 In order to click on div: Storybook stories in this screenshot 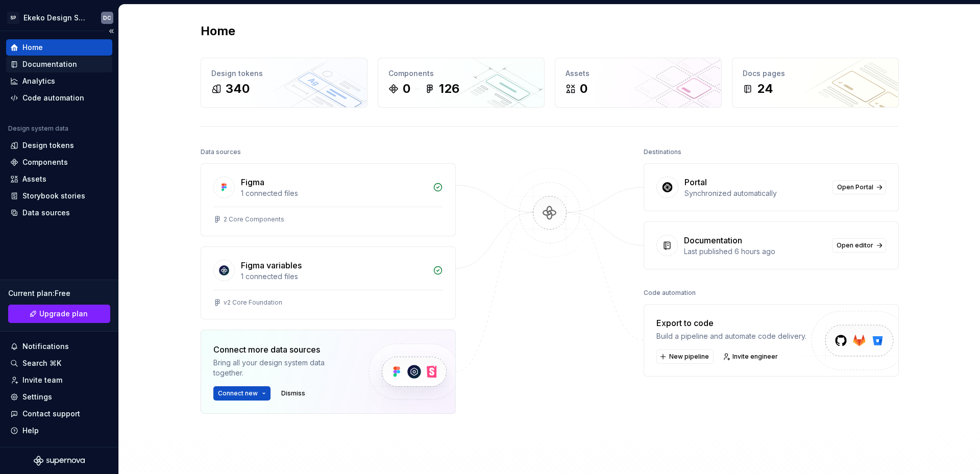, I will do `click(54, 196)`.